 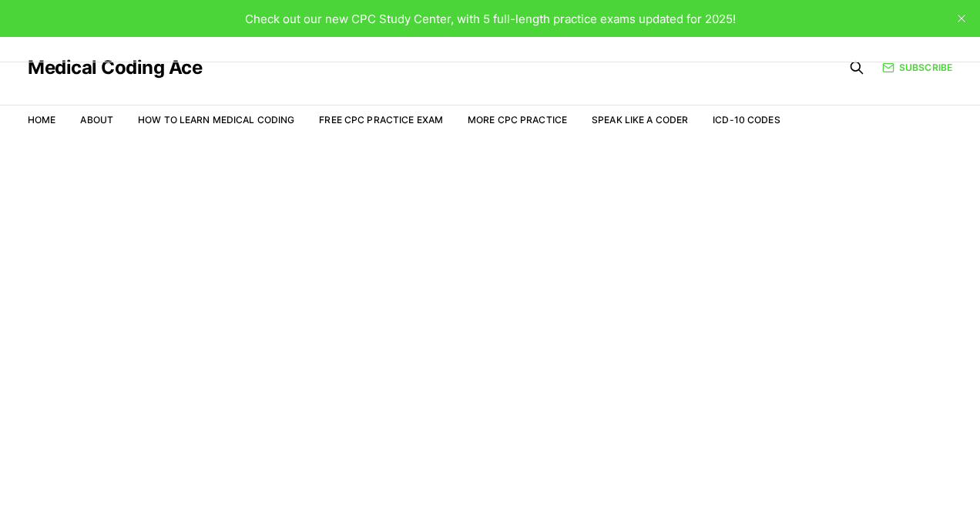 What do you see at coordinates (917, 68) in the screenshot?
I see `a: Subscribe` at bounding box center [917, 68].